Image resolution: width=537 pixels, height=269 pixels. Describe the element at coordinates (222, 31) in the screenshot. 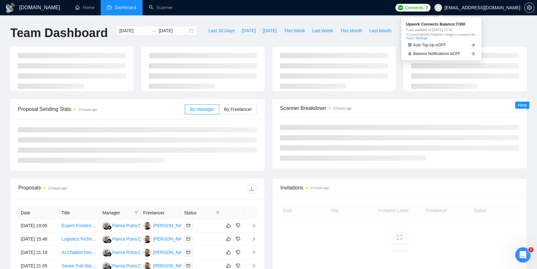

I see `button: Last 30 Days` at that location.